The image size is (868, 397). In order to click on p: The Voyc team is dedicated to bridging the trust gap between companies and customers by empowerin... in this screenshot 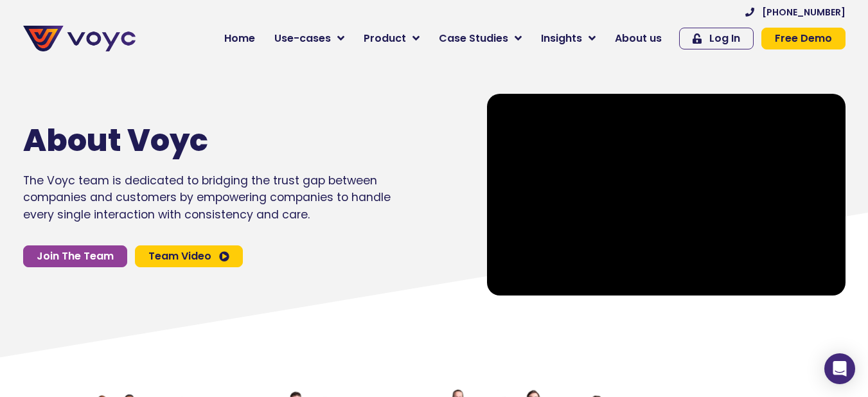, I will do `click(207, 197)`.